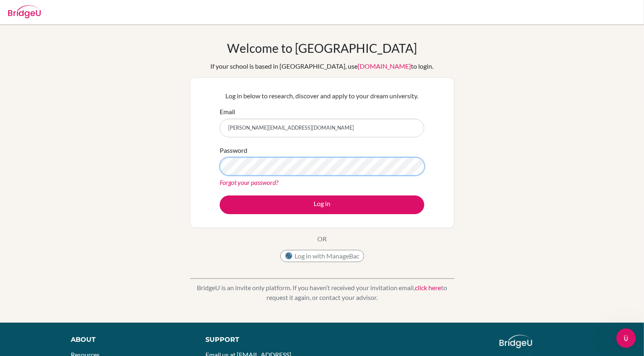 The image size is (644, 356). I want to click on div: Support, so click(259, 340).